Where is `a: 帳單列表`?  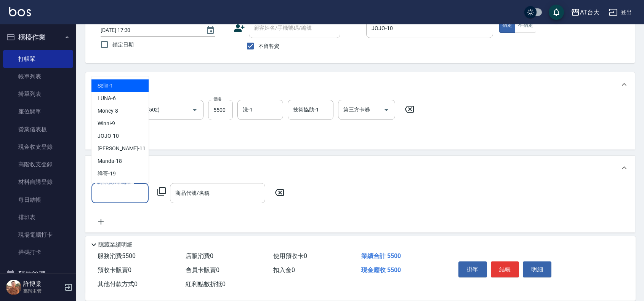
a: 帳單列表 is located at coordinates (38, 77).